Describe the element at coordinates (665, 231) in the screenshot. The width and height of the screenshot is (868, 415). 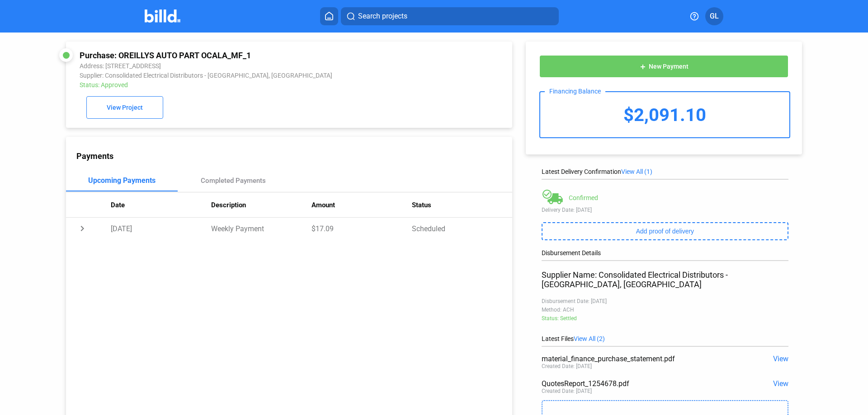
I see `span: Add proof of delivery` at that location.